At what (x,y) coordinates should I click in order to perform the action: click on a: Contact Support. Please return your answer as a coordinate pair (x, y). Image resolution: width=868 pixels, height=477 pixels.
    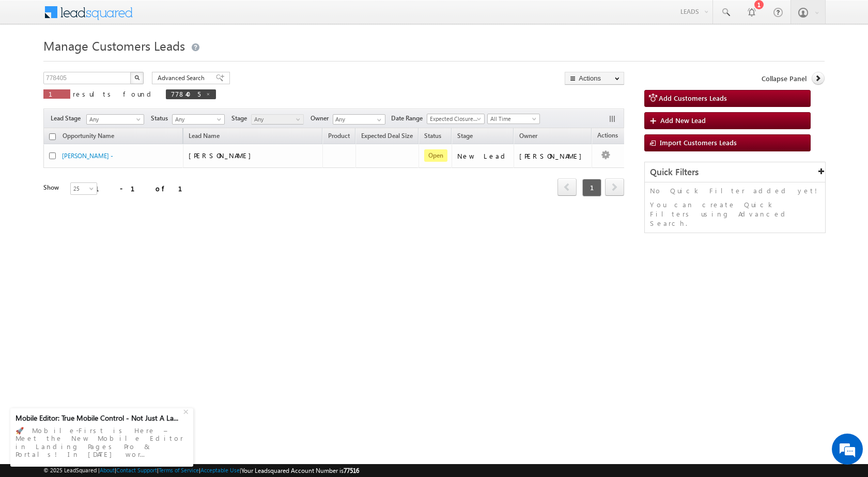
    Looking at the image, I should click on (136, 469).